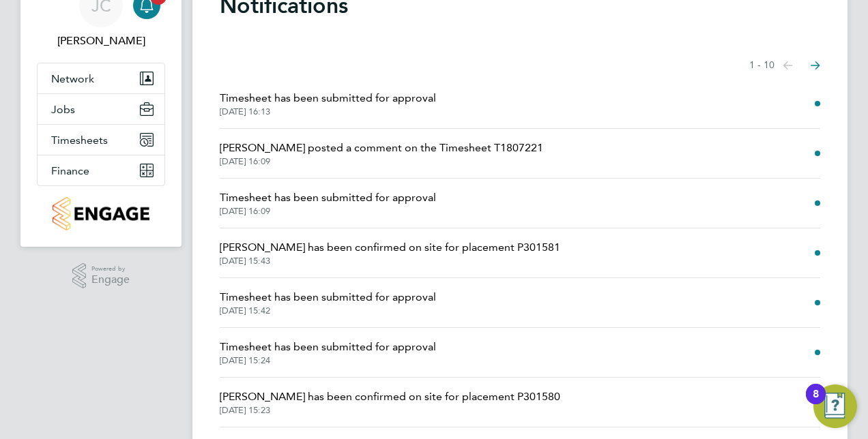 The image size is (868, 439). What do you see at coordinates (73, 79) in the screenshot?
I see `span: Network` at bounding box center [73, 79].